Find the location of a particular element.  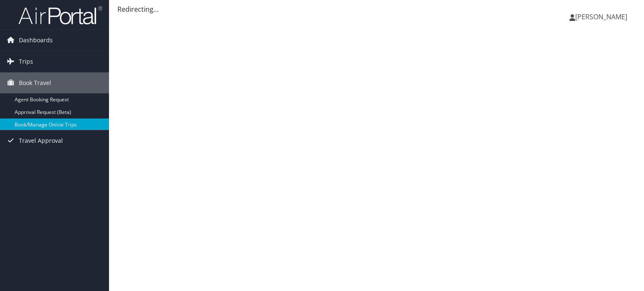

span: Dashboards is located at coordinates (36, 40).